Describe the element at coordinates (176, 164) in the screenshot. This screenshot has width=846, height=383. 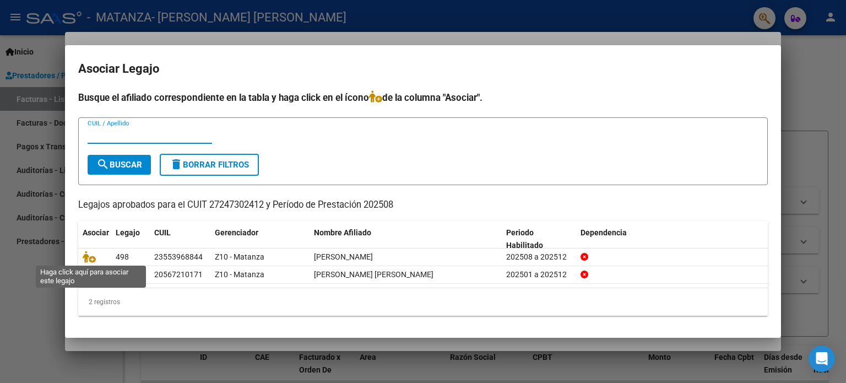
I see `mat-icon: delete` at that location.